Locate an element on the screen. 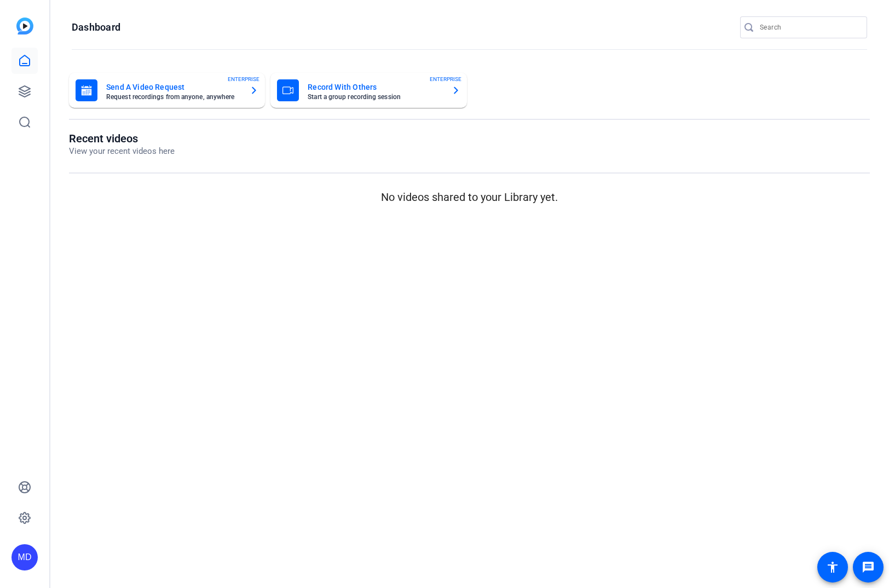  mat-card-subtitle: Request recordings from anyone, anywhere is located at coordinates (174, 97).